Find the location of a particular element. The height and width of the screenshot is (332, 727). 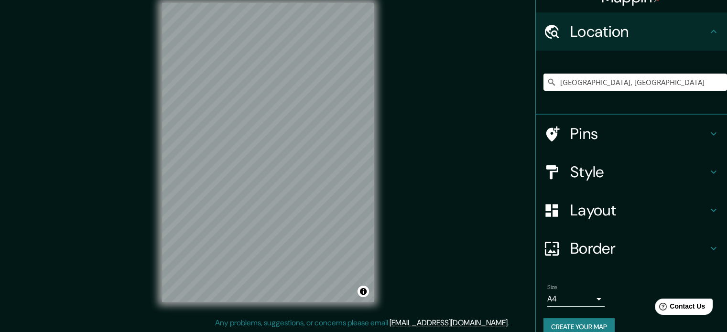

div: Pins is located at coordinates (632, 134).